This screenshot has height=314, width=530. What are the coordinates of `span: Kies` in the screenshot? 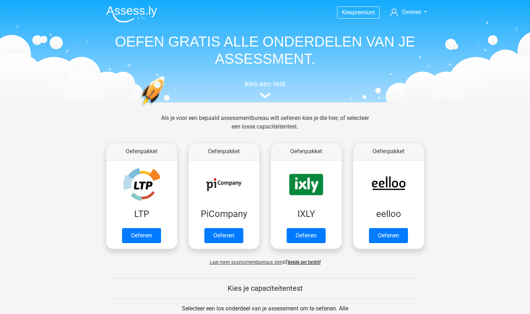 It's located at (347, 12).